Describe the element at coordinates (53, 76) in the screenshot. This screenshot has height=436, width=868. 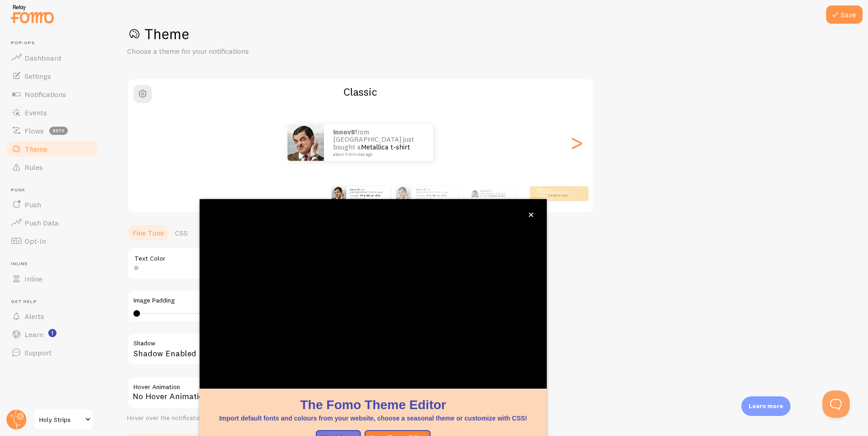
I see `a: Settings` at that location.